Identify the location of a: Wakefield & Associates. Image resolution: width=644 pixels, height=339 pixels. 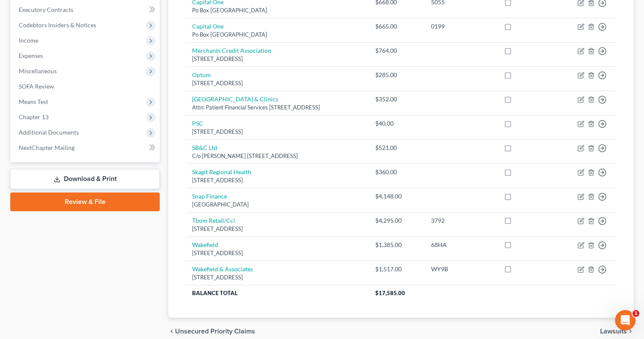
(222, 269).